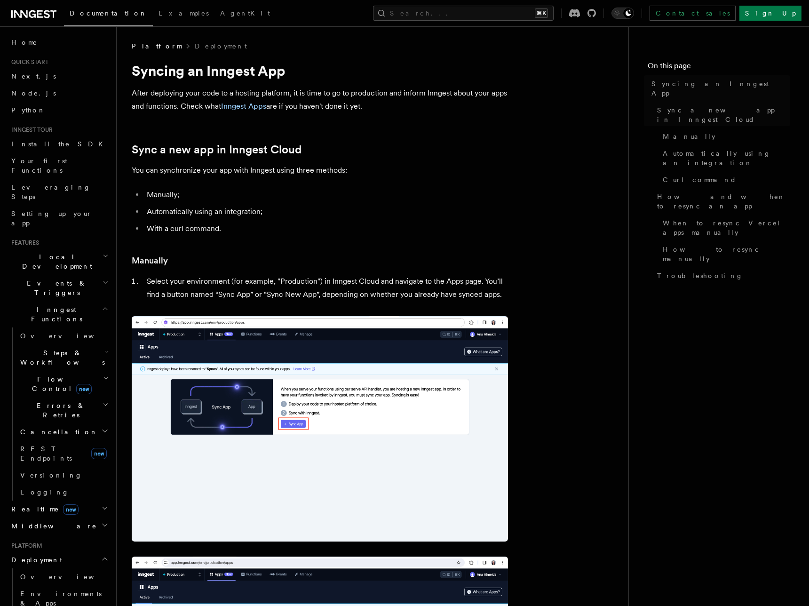  What do you see at coordinates (59, 261) in the screenshot?
I see `button: Local Development` at bounding box center [59, 261].